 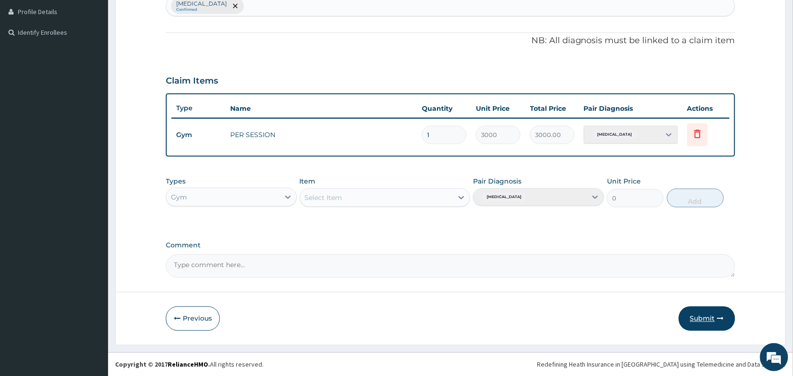 What do you see at coordinates (706, 108) in the screenshot?
I see `th: Actions` at bounding box center [706, 108].